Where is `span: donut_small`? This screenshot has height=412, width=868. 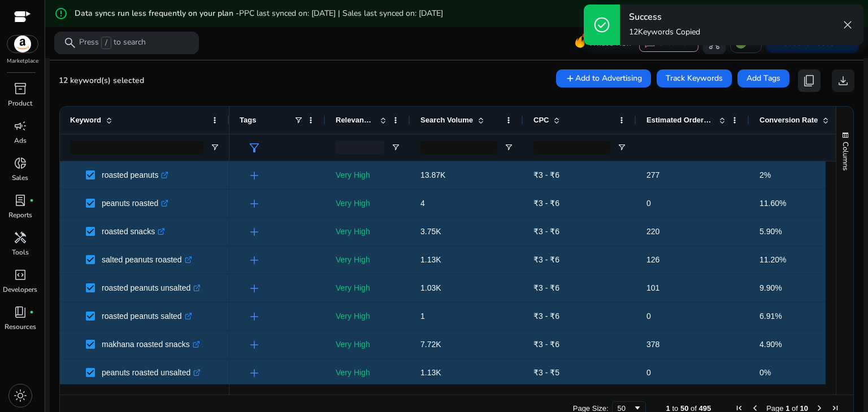 span: donut_small is located at coordinates (21, 163).